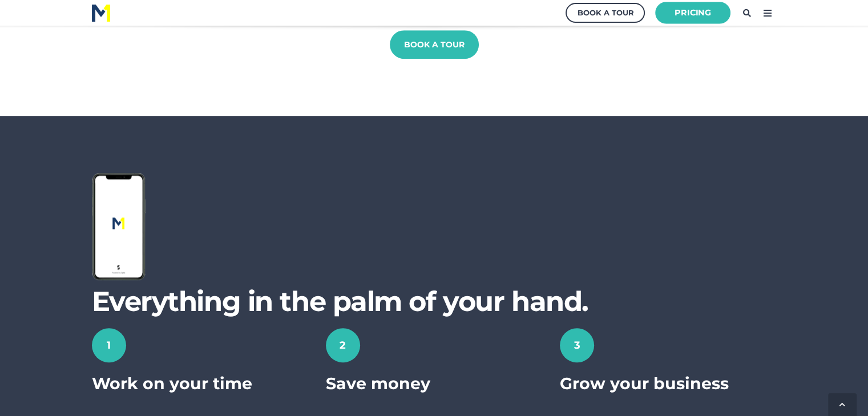 The height and width of the screenshot is (416, 868). What do you see at coordinates (342, 345) in the screenshot?
I see `strong: 2` at bounding box center [342, 345].